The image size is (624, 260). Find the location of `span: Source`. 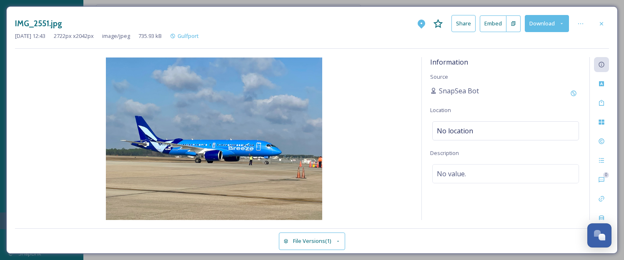

span: Source is located at coordinates (439, 77).